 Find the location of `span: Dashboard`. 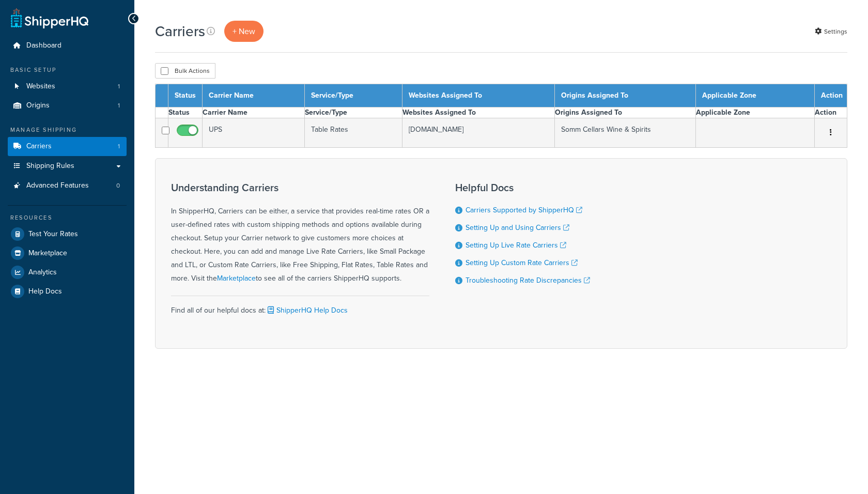

span: Dashboard is located at coordinates (44, 45).